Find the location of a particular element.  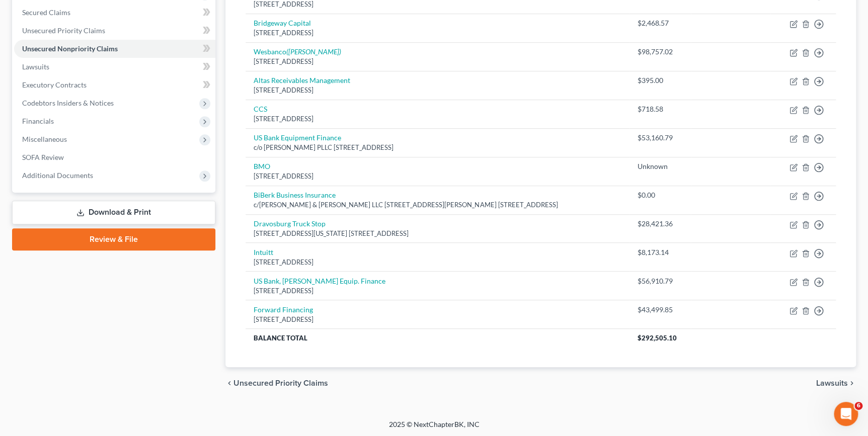

span: Additional Documents is located at coordinates (57, 175).